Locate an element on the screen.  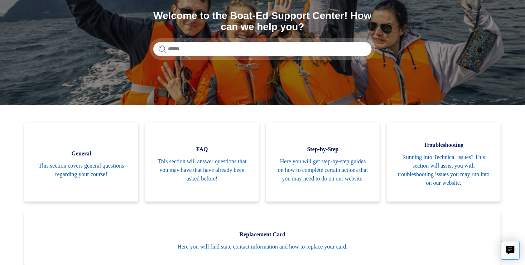
div: Live chat is located at coordinates (510, 250).